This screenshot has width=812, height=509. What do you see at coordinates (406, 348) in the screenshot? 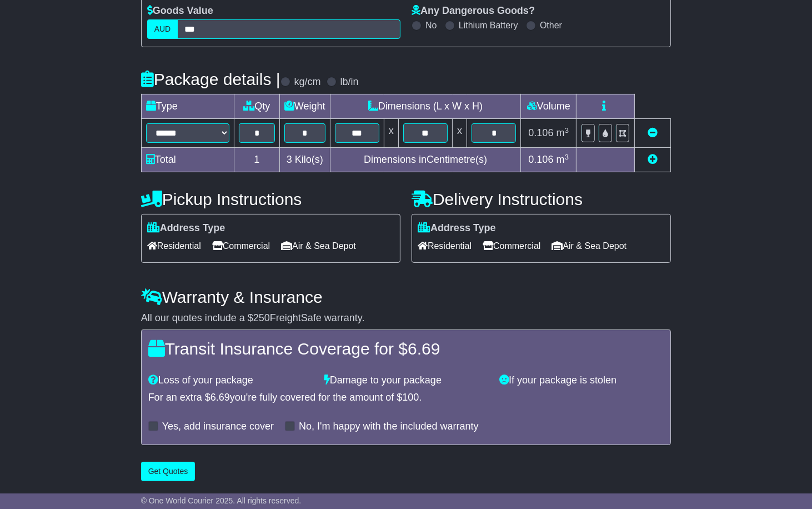
I see `h4: Transit Insurance Coverage for $` at bounding box center [406, 348].